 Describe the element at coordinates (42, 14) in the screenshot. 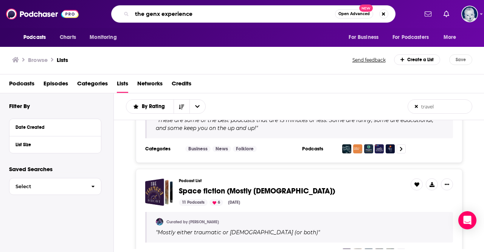

I see `img: Podchaser - Follow, Share and Rate Podcasts` at that location.